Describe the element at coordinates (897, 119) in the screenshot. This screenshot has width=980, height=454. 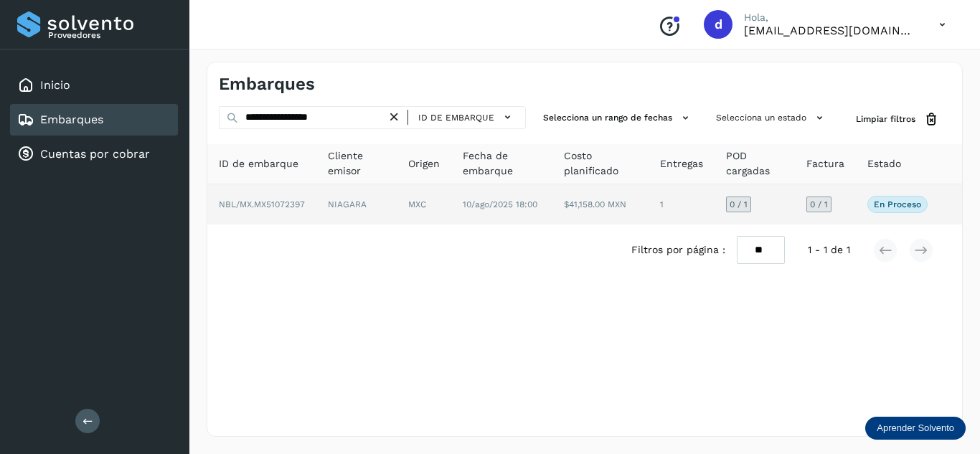
I see `button: Limpiar filtros` at that location.